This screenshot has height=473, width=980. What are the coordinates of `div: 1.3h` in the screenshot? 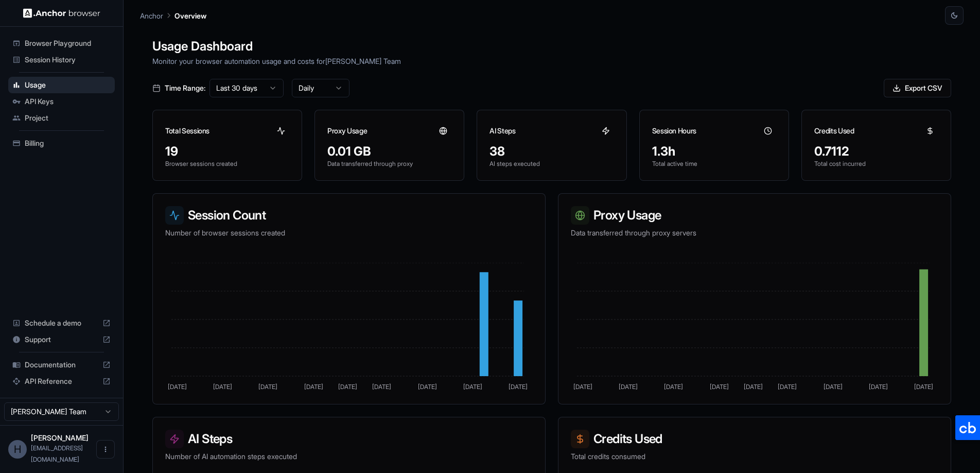 It's located at (714, 152).